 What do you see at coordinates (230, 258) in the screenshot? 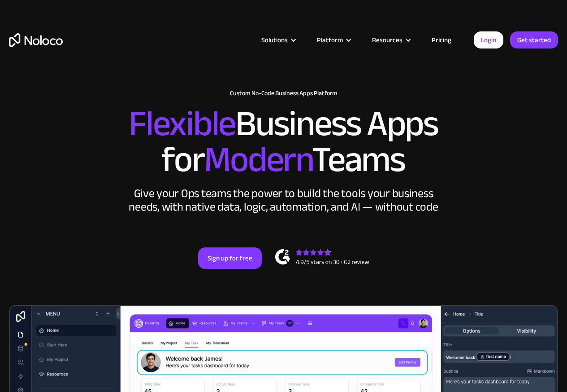
I see `a: Sign up for free` at bounding box center [230, 258].